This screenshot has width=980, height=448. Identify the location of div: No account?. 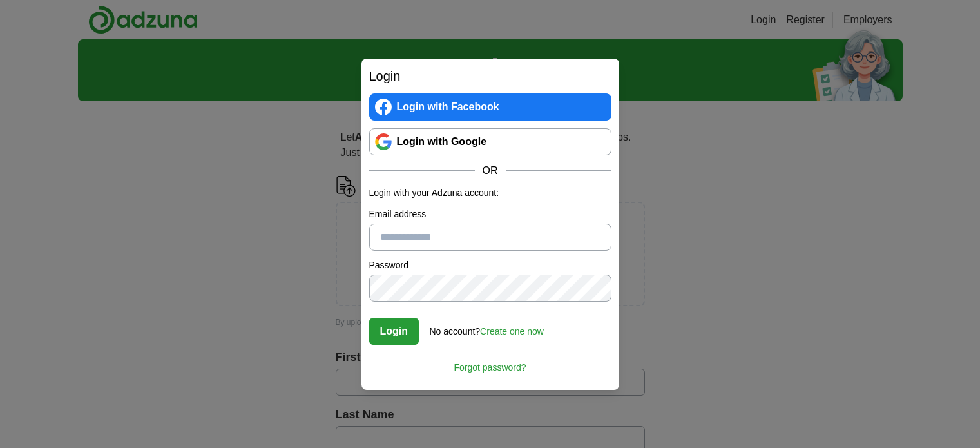
(487, 327).